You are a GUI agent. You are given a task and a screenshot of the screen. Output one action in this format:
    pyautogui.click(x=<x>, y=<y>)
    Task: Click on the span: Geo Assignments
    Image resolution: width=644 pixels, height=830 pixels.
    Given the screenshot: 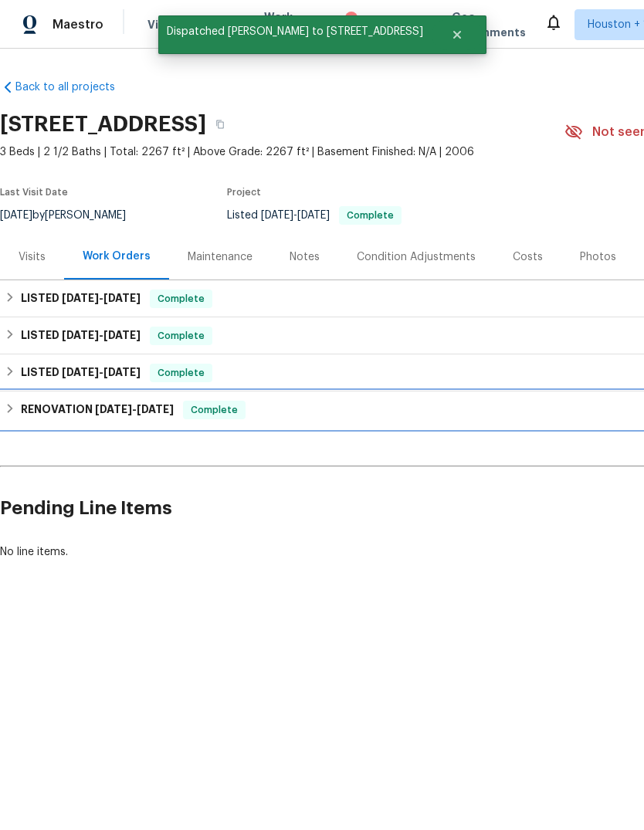 What is the action you would take?
    pyautogui.click(x=488, y=25)
    